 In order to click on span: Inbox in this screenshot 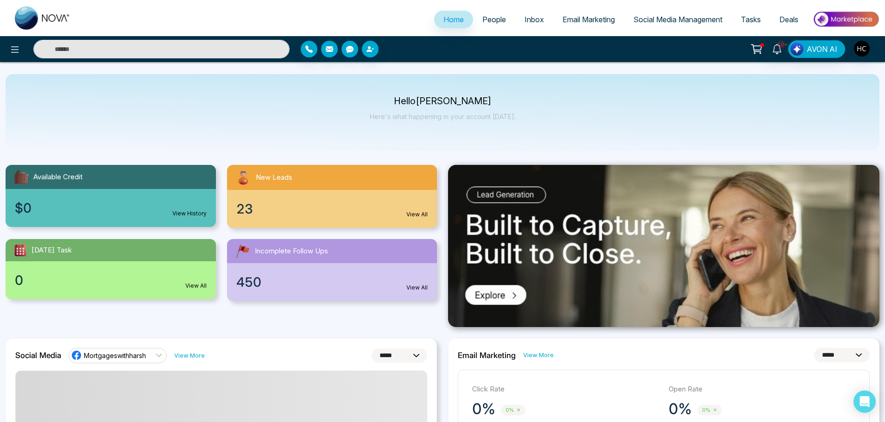, I will do `click(534, 19)`.